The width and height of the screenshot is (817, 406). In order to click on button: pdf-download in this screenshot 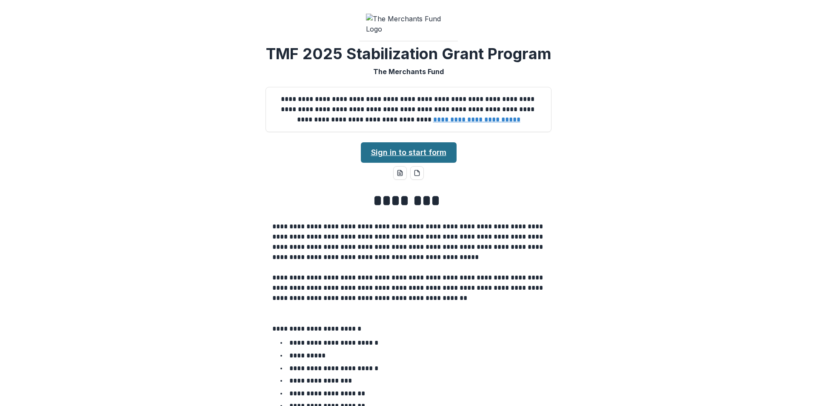, I will do `click(417, 173)`.